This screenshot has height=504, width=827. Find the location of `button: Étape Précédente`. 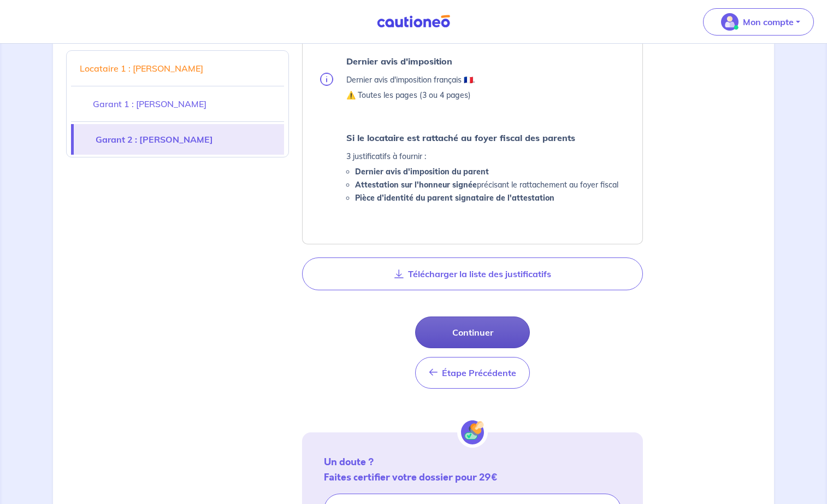

button: Étape Précédente is located at coordinates (473, 373).